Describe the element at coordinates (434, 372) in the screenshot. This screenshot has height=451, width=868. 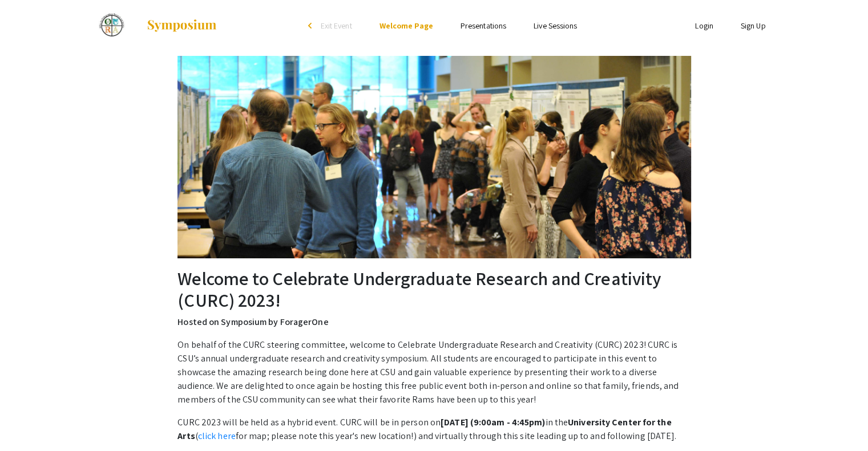
I see `p: On behalf of the CURC steering committee, welcome to Celebrate Undergraduate Research and Creativ...` at that location.